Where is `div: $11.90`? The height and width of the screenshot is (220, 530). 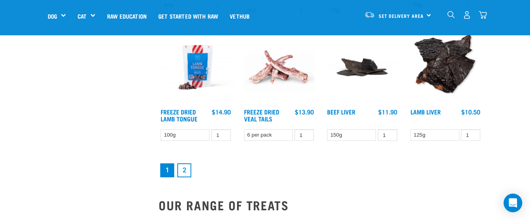 div: $11.90 is located at coordinates (388, 112).